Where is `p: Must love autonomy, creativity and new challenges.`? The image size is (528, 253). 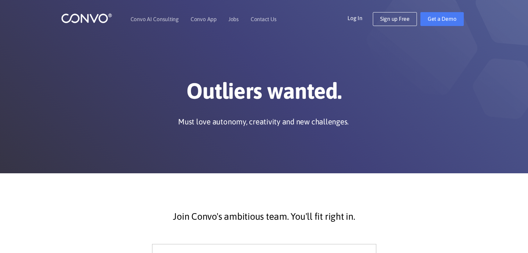 p: Must love autonomy, creativity and new challenges. is located at coordinates (263, 122).